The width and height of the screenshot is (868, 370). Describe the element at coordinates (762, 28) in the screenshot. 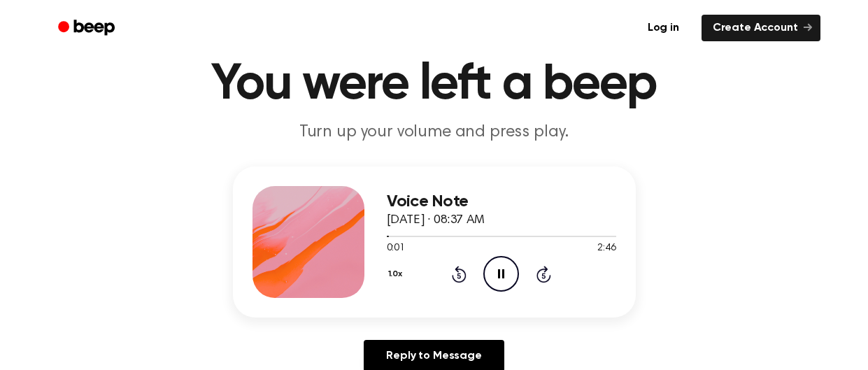

I see `a: Create Account` at that location.